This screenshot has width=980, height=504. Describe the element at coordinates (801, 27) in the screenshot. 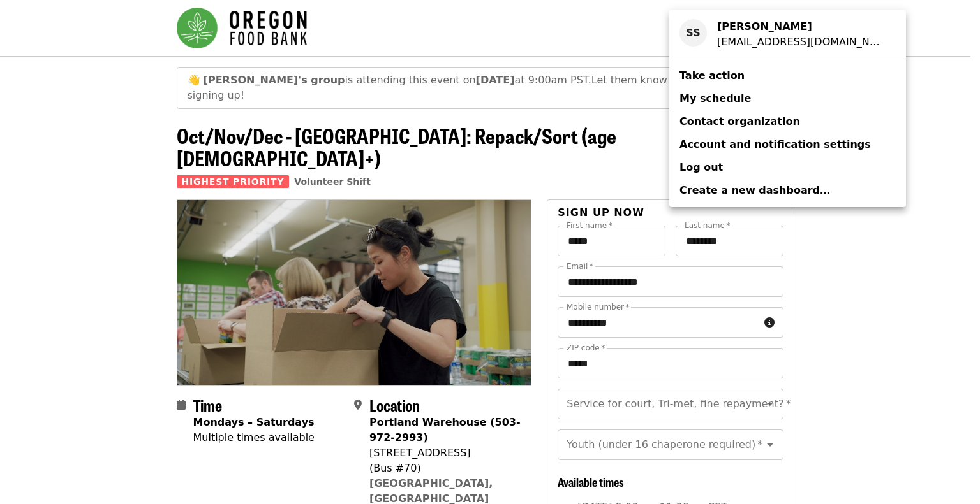

I see `div: Sarah Saunders` at that location.